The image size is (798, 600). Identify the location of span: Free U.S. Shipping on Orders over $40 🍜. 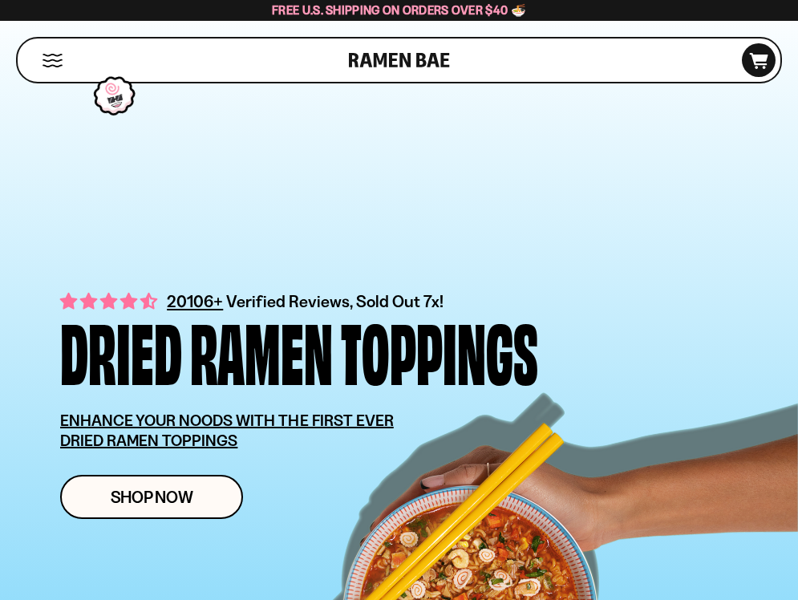
(399, 10).